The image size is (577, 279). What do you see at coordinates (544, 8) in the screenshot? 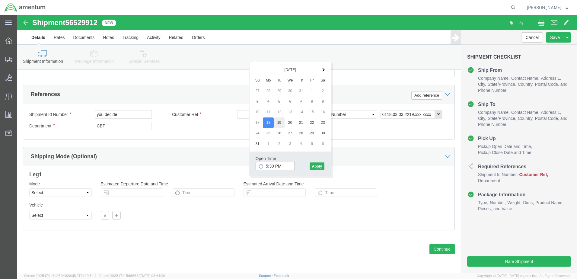
I see `span: Judy Lackie` at bounding box center [544, 8].